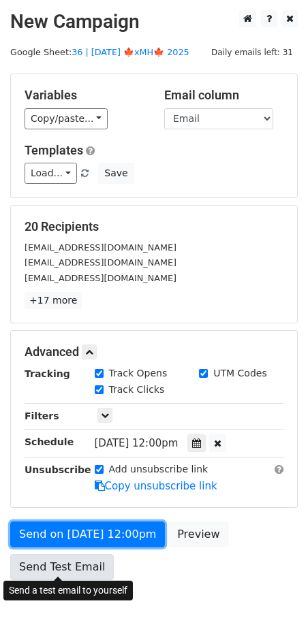 Image resolution: width=308 pixels, height=644 pixels. What do you see at coordinates (47, 374) in the screenshot?
I see `strong: Tracking` at bounding box center [47, 374].